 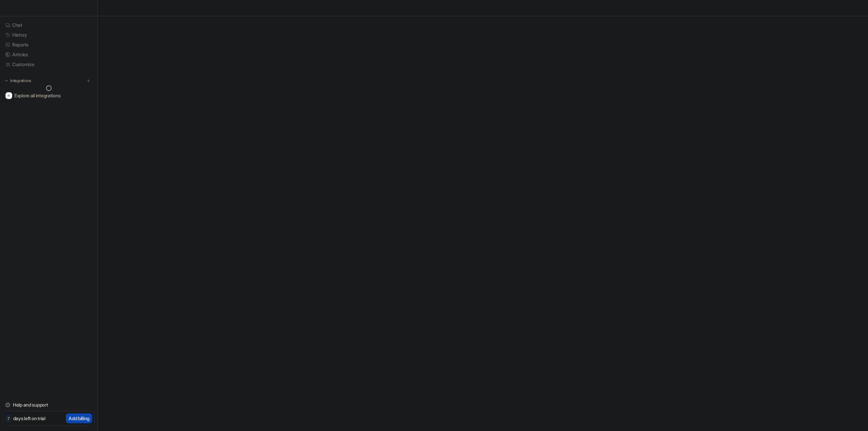 What do you see at coordinates (79, 419) in the screenshot?
I see `p: Add billing` at bounding box center [79, 419].